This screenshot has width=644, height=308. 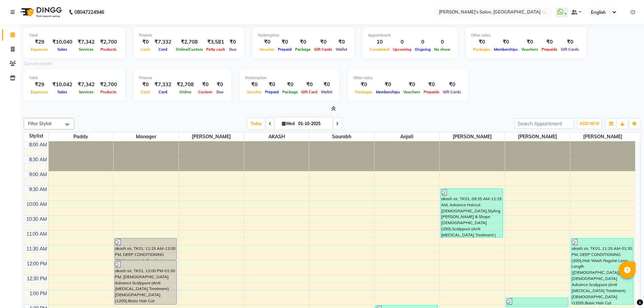 I want to click on span: Paddy, so click(x=81, y=137).